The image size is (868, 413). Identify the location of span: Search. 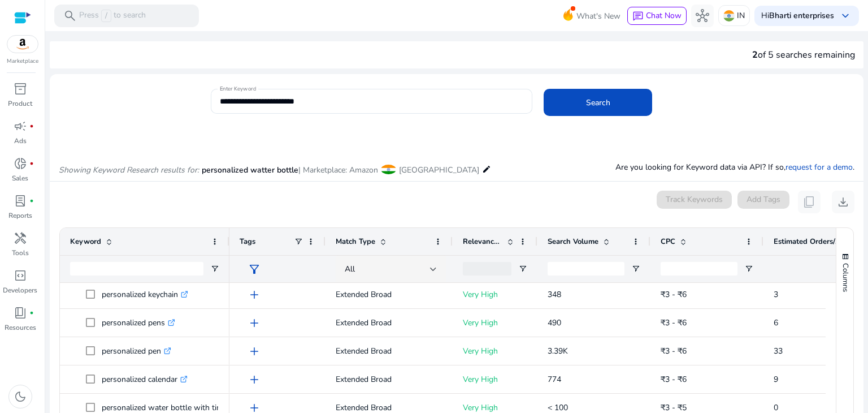
(598, 102).